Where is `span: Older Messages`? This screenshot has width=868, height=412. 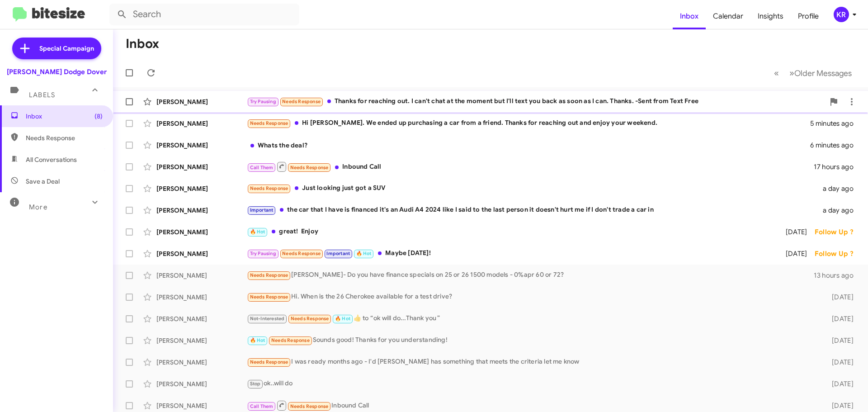 span: Older Messages is located at coordinates (822, 73).